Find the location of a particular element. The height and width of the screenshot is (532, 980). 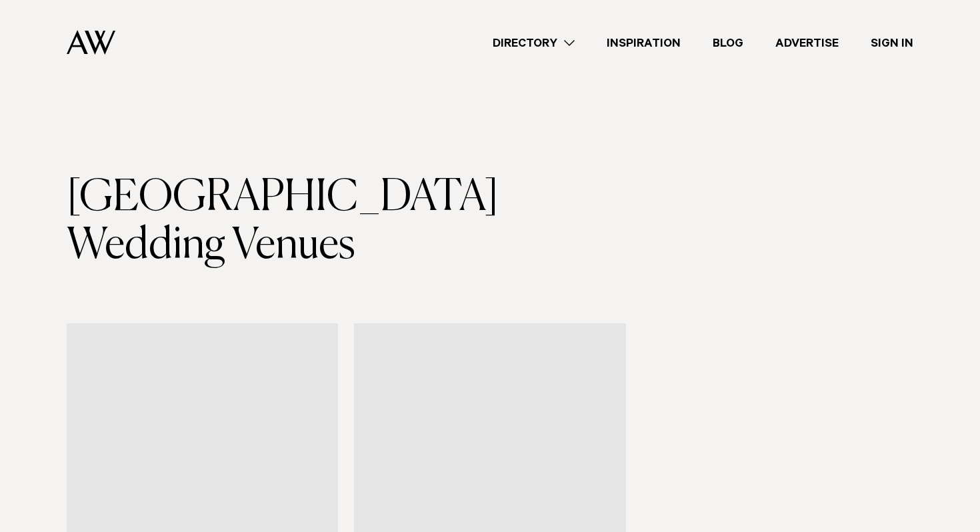

a: Inspiration is located at coordinates (643, 43).